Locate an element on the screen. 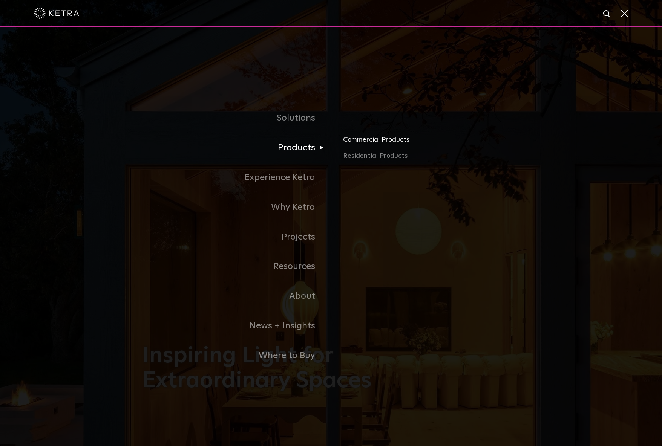 This screenshot has width=662, height=446. img: ketra-logo-2019-white is located at coordinates (57, 13).